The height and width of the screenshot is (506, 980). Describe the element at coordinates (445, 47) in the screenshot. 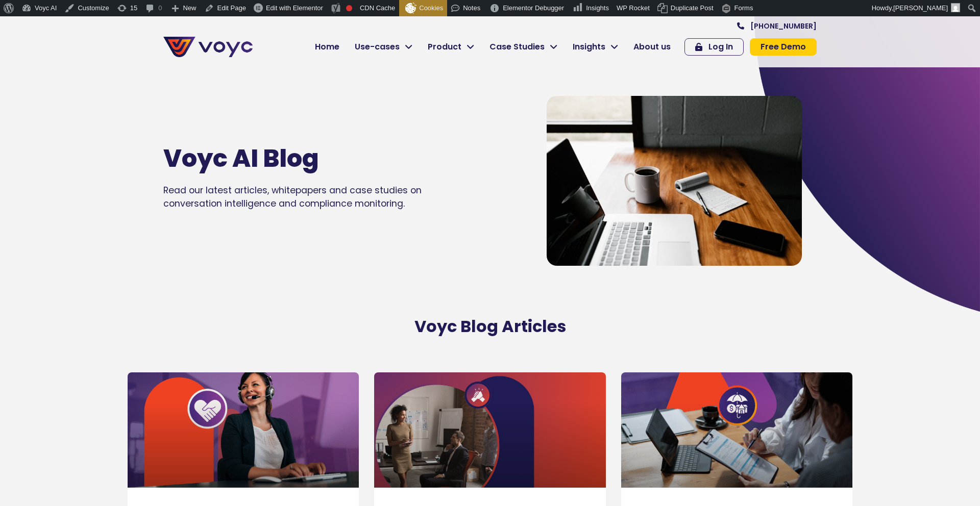

I see `span: Product` at that location.